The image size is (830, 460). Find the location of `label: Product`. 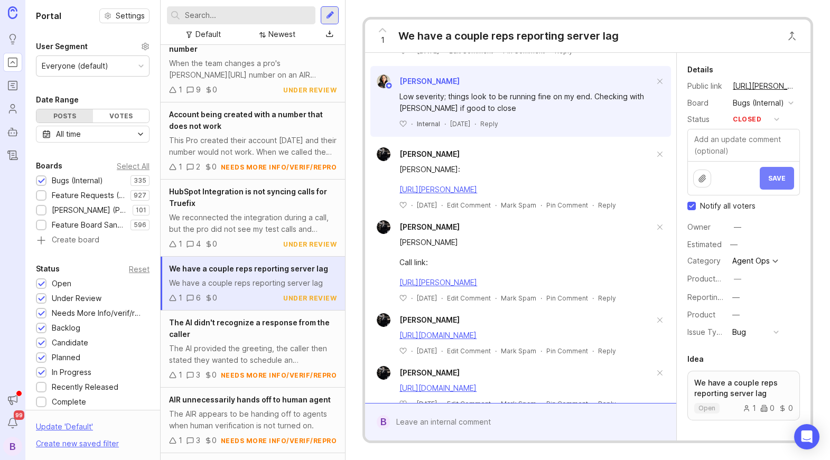

label: Product is located at coordinates (701, 314).